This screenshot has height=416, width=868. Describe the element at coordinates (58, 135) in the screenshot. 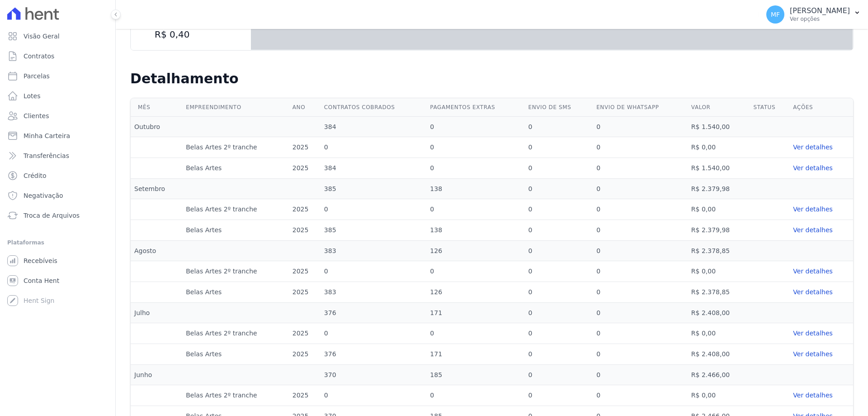

I see `a: Minha Carteira` at that location.